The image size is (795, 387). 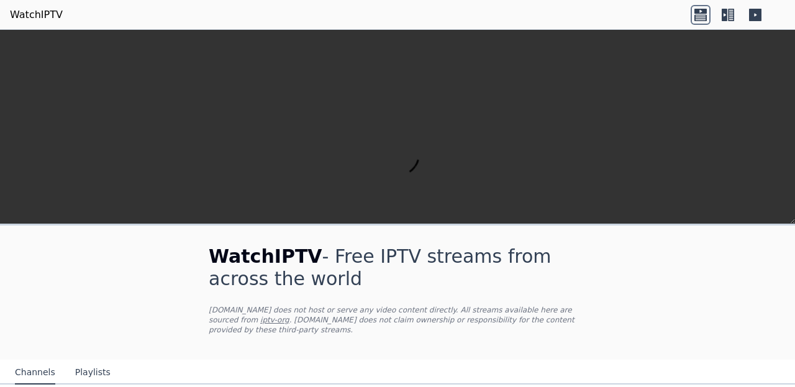 I want to click on h1: - Free IPTV streams from across the world, so click(x=398, y=268).